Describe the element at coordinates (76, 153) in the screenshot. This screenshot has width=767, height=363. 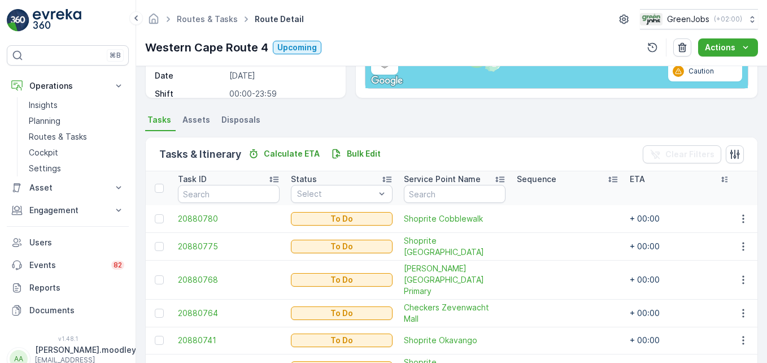
I see `a: Cockpit` at that location.